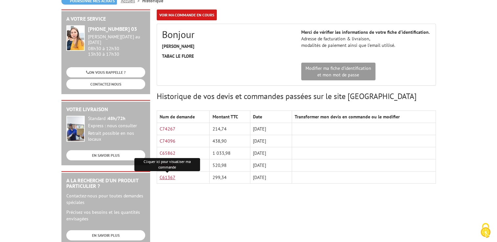  What do you see at coordinates (183, 117) in the screenshot?
I see `th: Num de demande` at bounding box center [183, 117].